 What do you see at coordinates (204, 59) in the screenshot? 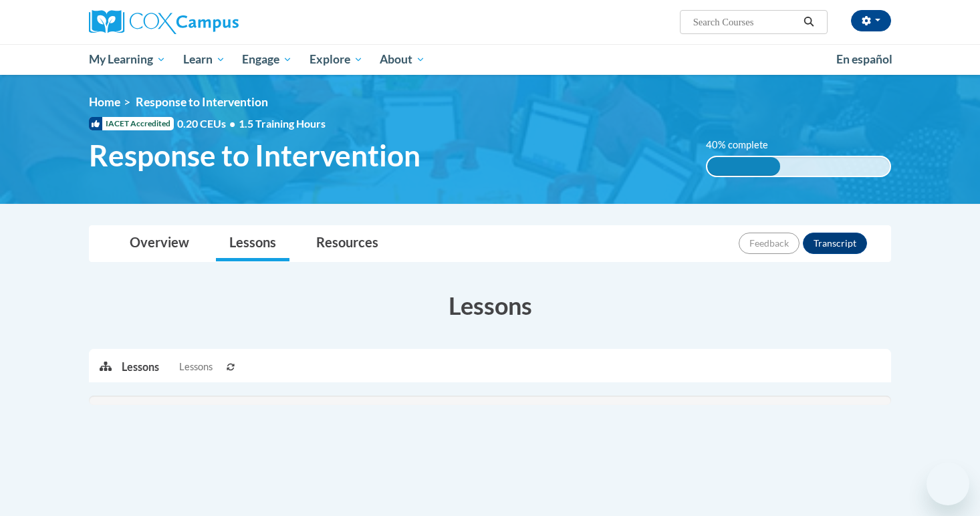
I see `a: Learn` at bounding box center [204, 59].